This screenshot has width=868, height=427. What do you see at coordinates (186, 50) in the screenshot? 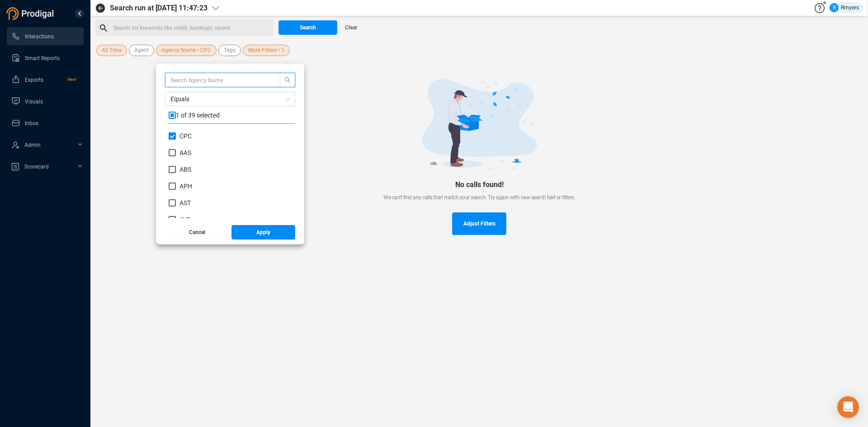
I see `button: Agency Name • CPC` at bounding box center [186, 50].